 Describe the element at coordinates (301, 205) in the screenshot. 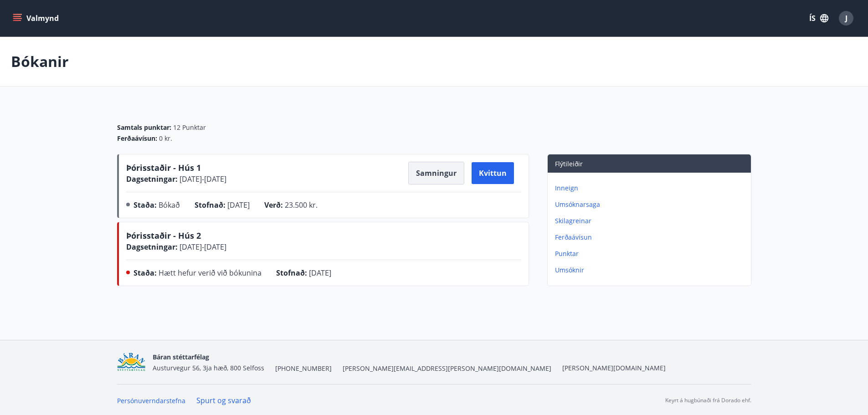

I see `span: 23.500 kr.` at that location.